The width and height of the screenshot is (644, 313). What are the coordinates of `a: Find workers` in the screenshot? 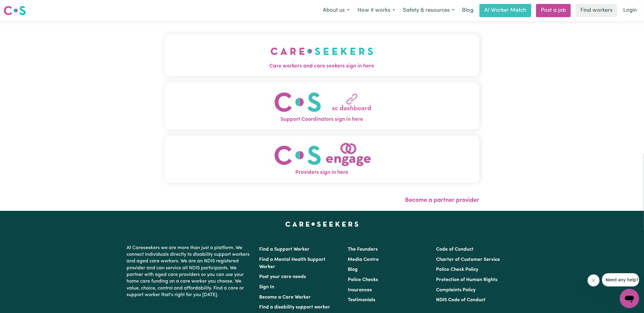 It's located at (596, 11).